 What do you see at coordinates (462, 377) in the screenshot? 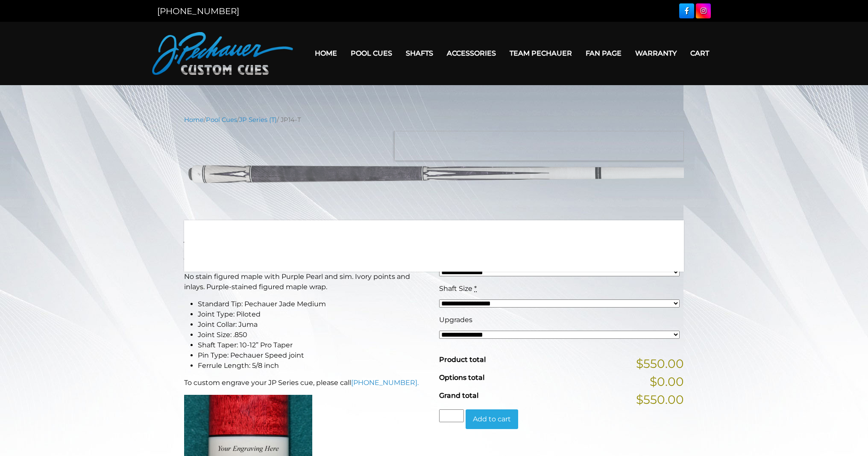
I see `span: Options total` at bounding box center [462, 377].